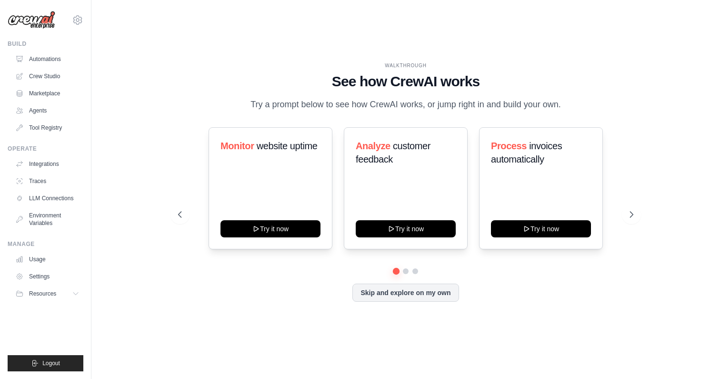 This screenshot has height=379, width=720. Describe the element at coordinates (45, 244) in the screenshot. I see `div: Manage` at that location.